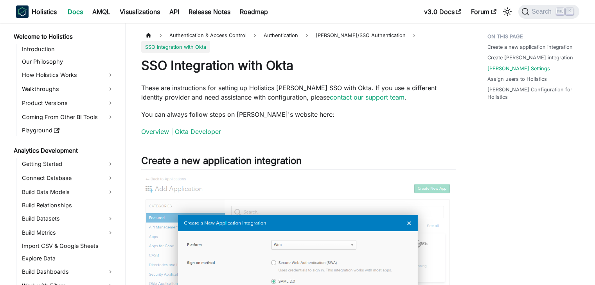 This screenshot has height=285, width=595. Describe the element at coordinates (44, 12) in the screenshot. I see `b: Holistics` at that location.